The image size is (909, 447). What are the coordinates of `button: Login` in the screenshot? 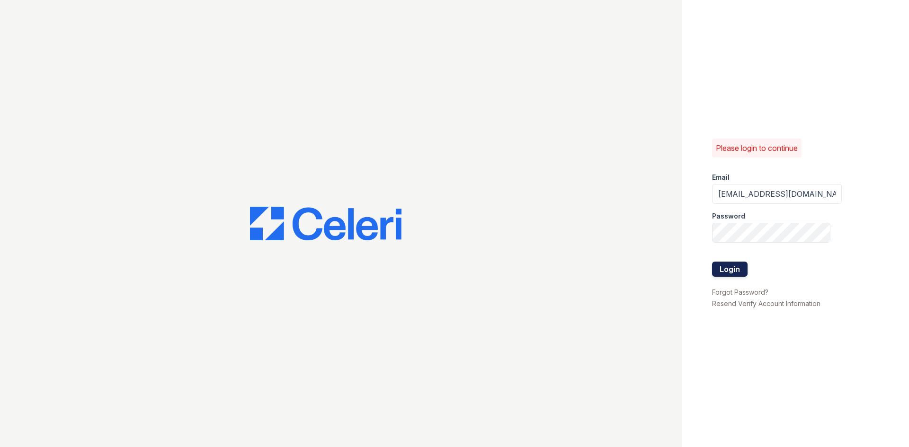 It's located at (729, 269).